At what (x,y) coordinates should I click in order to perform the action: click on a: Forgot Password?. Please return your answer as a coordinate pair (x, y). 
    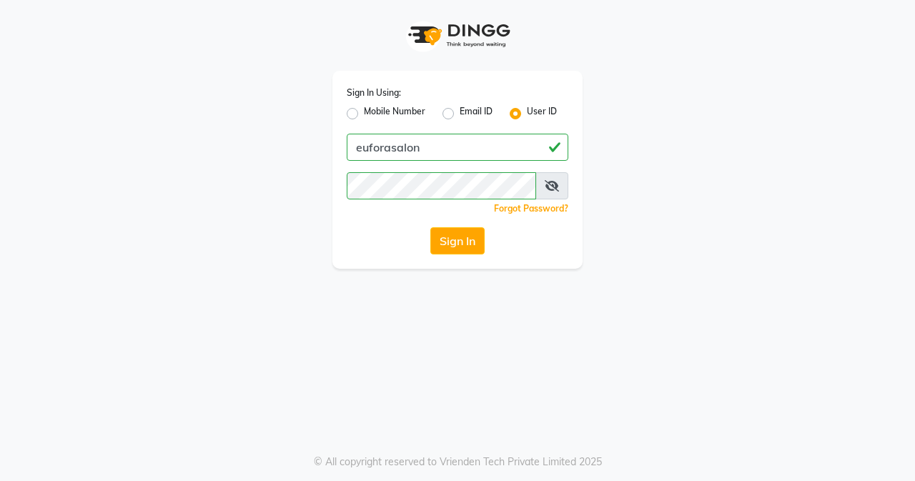
    Looking at the image, I should click on (531, 208).